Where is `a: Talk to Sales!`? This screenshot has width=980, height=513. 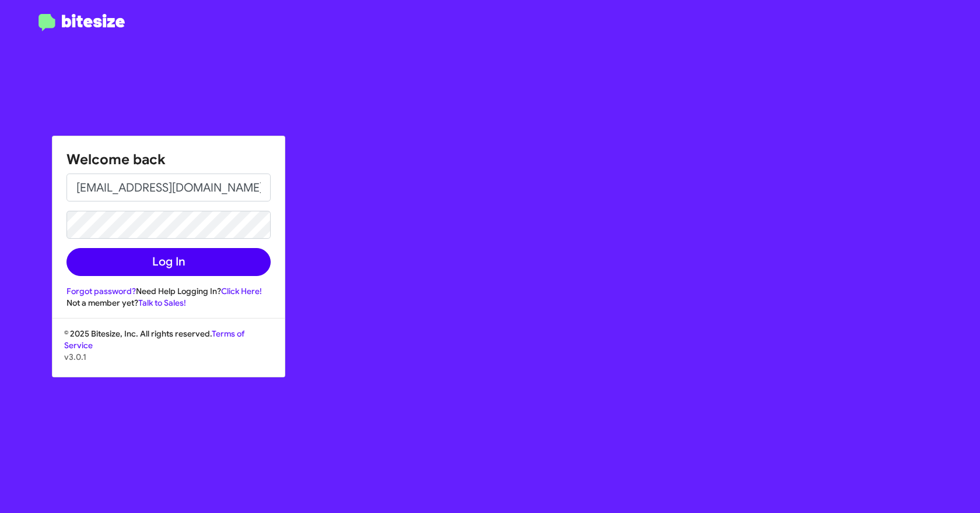 a: Talk to Sales! is located at coordinates (163, 303).